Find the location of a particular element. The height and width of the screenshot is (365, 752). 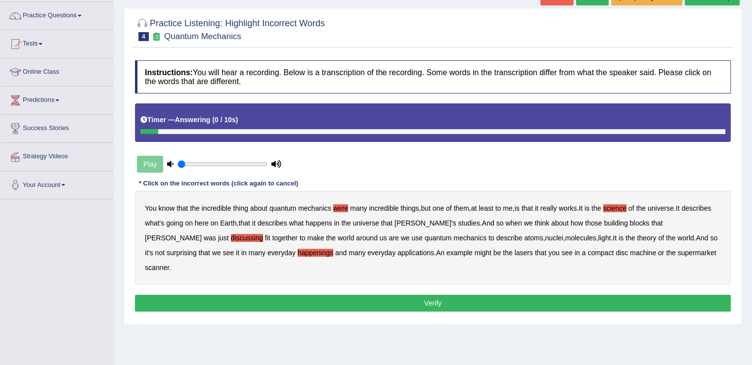

b: what is located at coordinates (296, 223).